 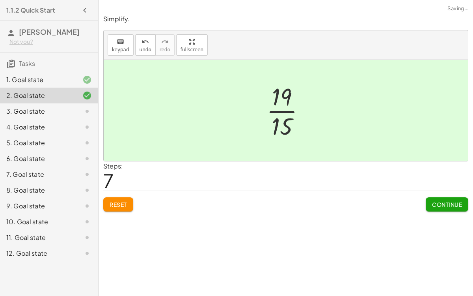 I want to click on span: keypad, so click(x=121, y=50).